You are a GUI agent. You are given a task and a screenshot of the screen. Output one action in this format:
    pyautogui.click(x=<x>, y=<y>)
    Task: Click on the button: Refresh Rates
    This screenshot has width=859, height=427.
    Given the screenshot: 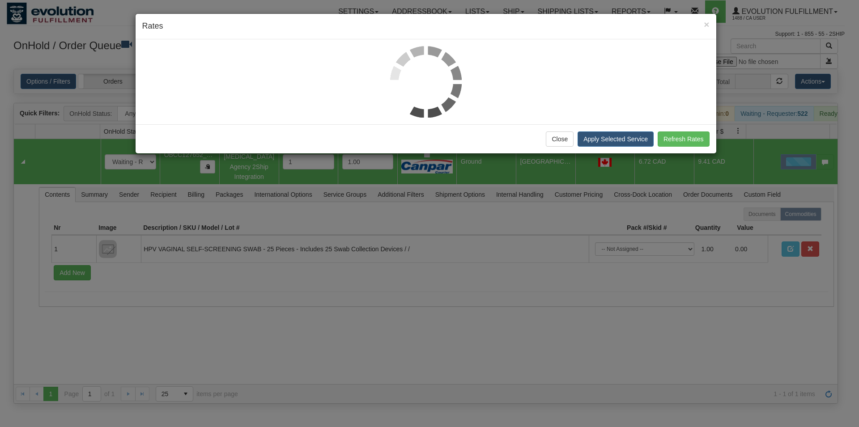 What is the action you would take?
    pyautogui.click(x=683, y=139)
    